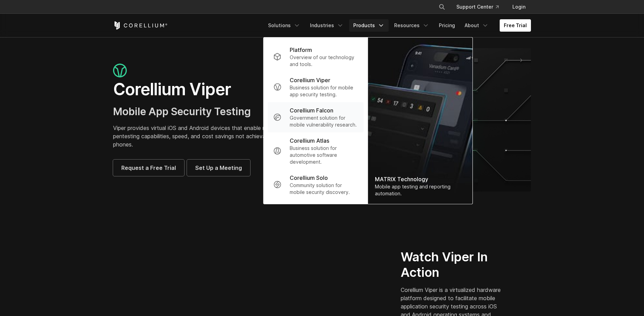 This screenshot has height=316, width=644. Describe the element at coordinates (120, 71) in the screenshot. I see `img: viper_icon_large` at that location.